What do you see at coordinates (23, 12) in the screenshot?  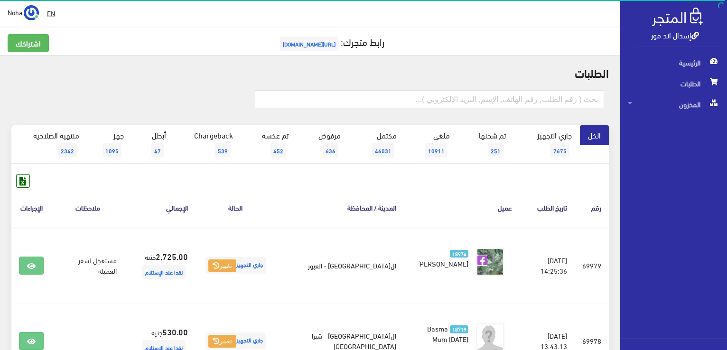 I see `a: ... Noha` at bounding box center [23, 12].